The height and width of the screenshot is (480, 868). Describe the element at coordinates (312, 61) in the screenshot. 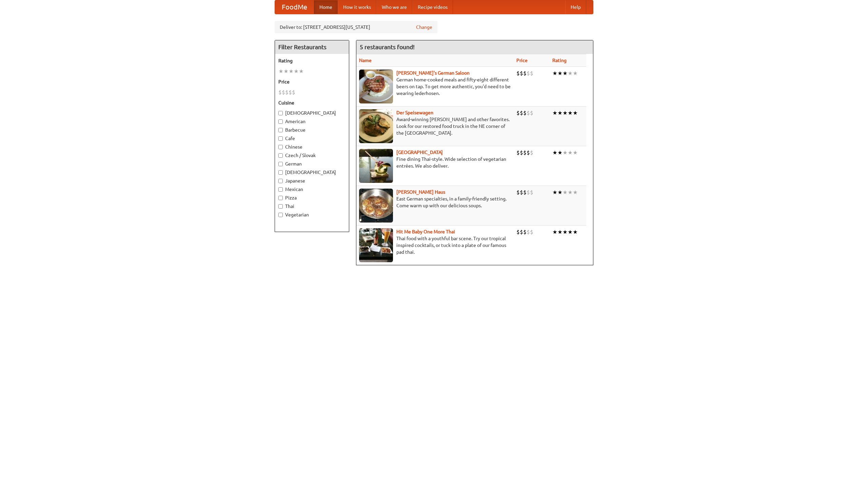

I see `h5: Rating` at that location.